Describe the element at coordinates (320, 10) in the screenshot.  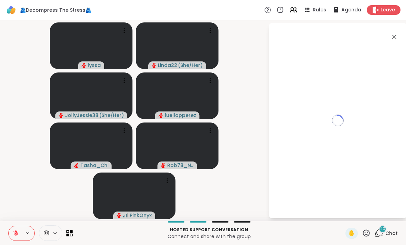
I see `span: Rules` at that location.